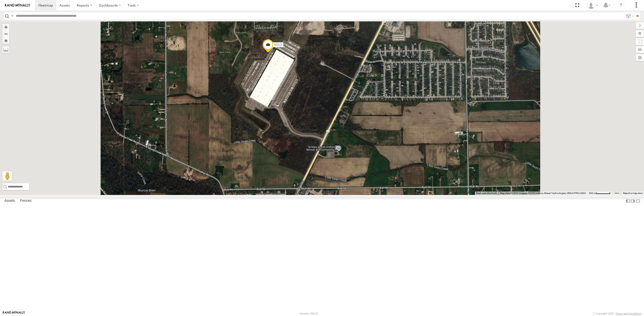  I want to click on div: © Copyright 2025 -, so click(617, 314).